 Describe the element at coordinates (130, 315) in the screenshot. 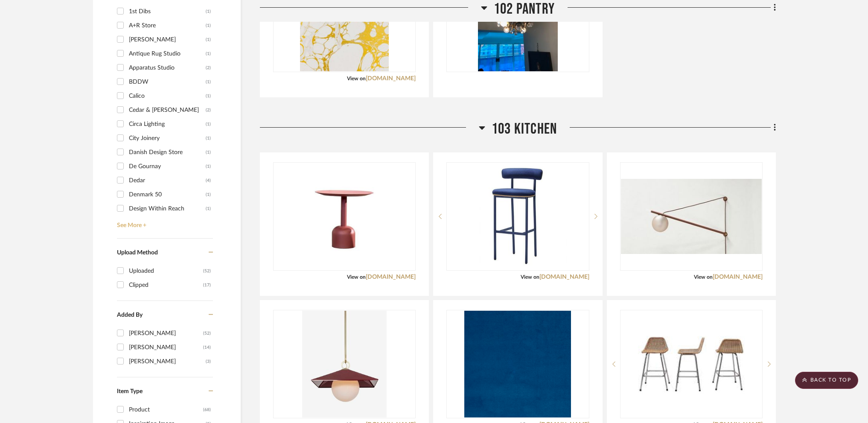

I see `span: Added By` at that location.